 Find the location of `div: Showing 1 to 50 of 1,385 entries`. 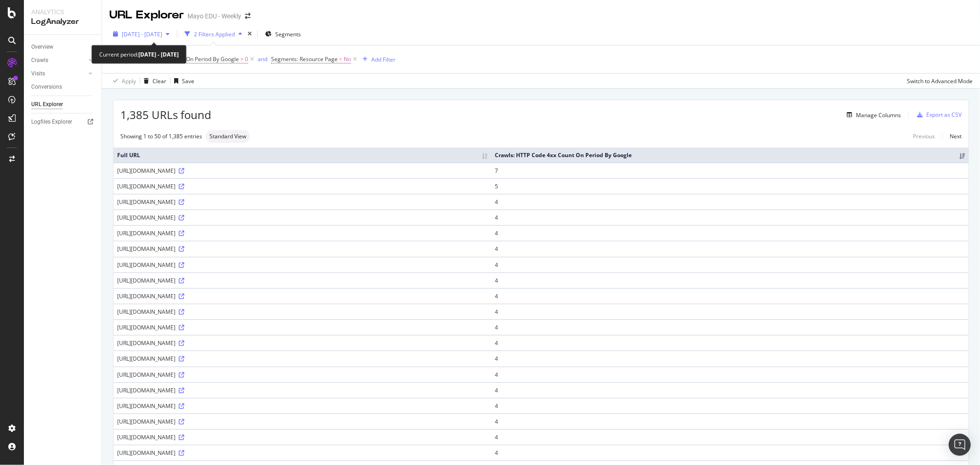

div: Showing 1 to 50 of 1,385 entries is located at coordinates (161, 136).